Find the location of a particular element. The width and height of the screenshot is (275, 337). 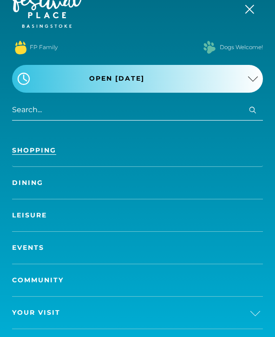

a: Dogs Welcome! is located at coordinates (241, 47).